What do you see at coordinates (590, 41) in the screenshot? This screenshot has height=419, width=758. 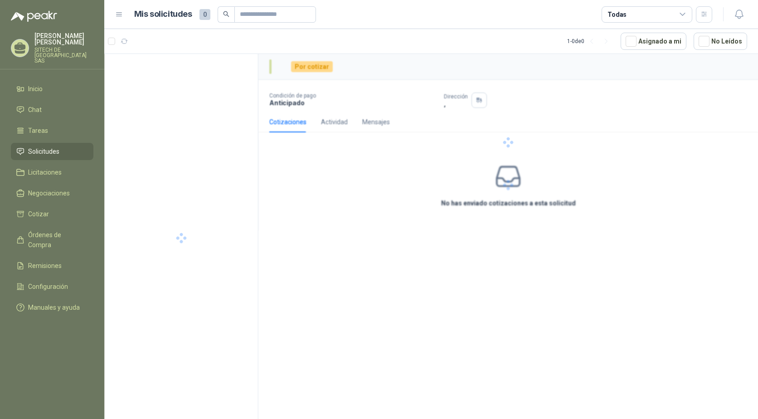 I see `div: 1 - 0 de 0` at bounding box center [590, 41].